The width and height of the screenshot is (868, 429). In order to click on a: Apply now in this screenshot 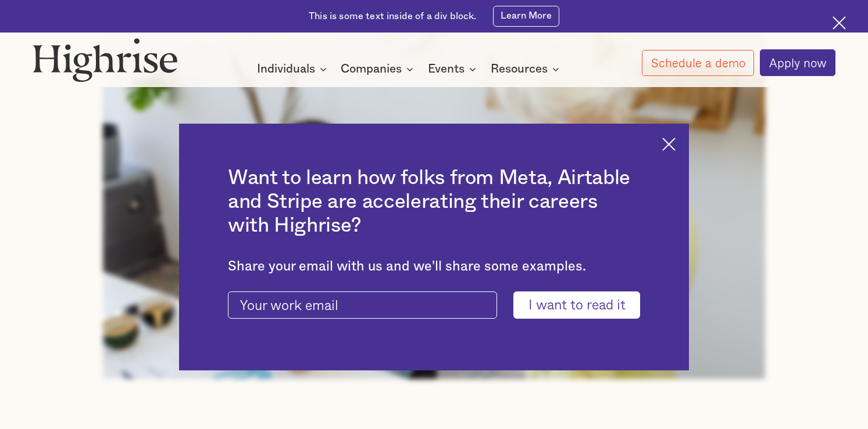, I will do `click(798, 63)`.